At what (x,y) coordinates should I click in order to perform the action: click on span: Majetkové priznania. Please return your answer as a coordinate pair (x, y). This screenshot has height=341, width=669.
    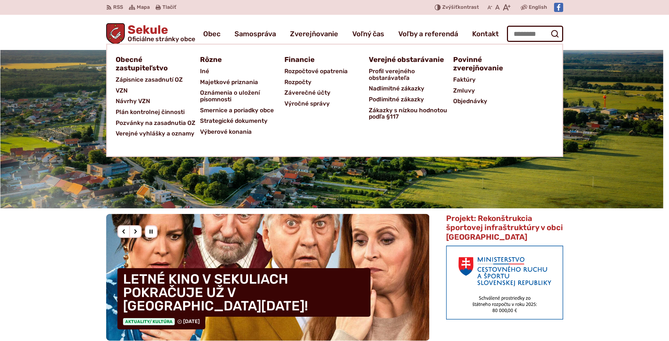
    Looking at the image, I should click on (229, 82).